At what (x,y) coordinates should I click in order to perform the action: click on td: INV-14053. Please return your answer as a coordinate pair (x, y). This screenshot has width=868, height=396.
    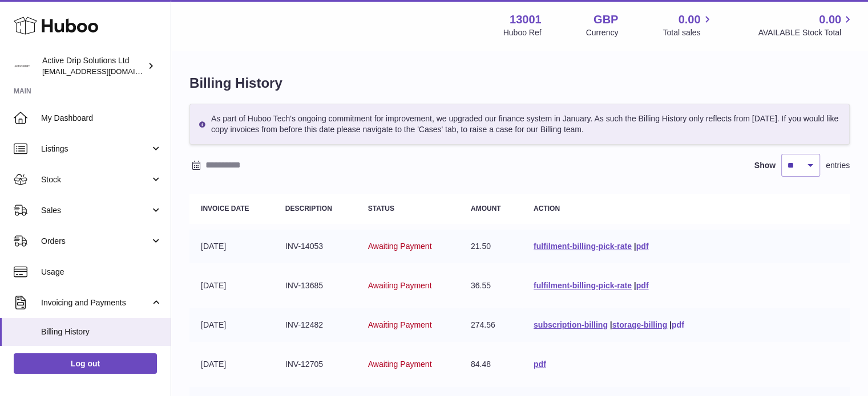
    Looking at the image, I should click on (315, 246).